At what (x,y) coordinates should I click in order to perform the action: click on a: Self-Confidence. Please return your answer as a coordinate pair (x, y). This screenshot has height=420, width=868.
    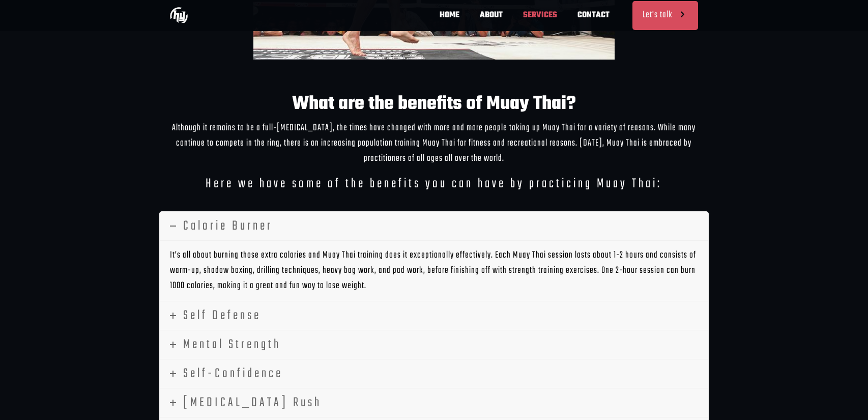
    Looking at the image, I should click on (434, 374).